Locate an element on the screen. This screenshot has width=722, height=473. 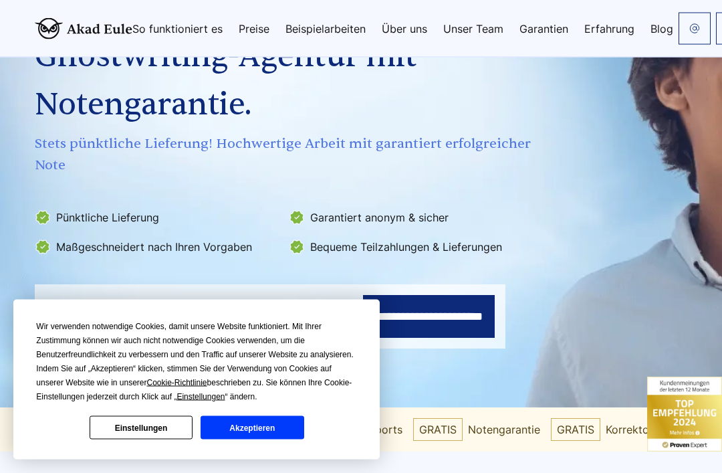
li: Maßgeschneidert nach Ihren Vorgaben is located at coordinates (158, 247).